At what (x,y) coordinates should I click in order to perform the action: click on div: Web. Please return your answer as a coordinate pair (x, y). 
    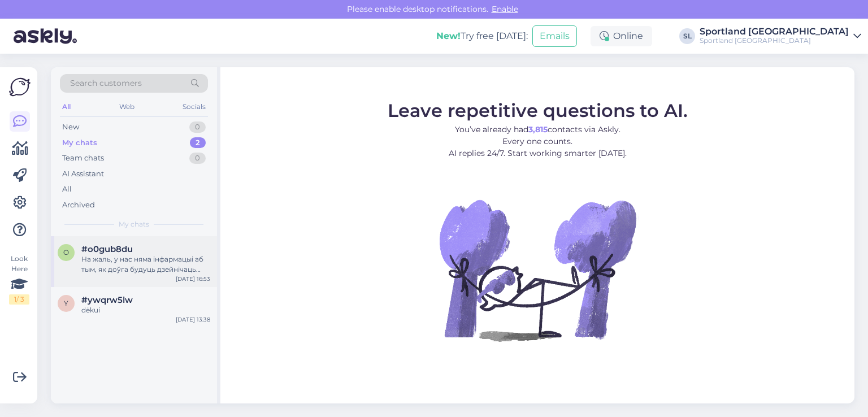
    Looking at the image, I should click on (127, 107).